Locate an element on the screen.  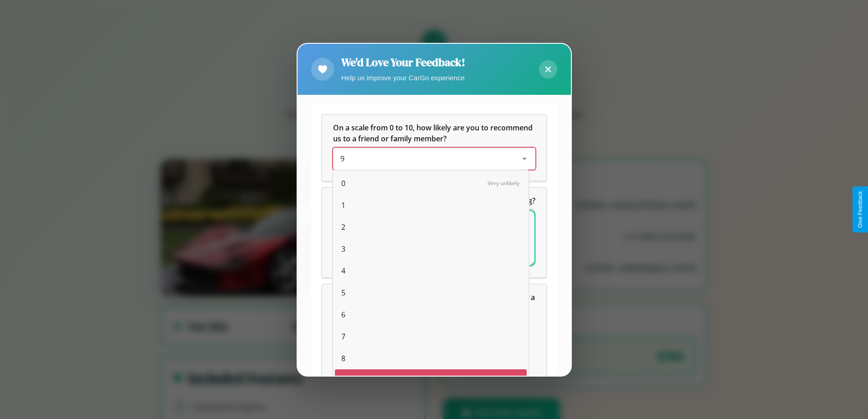
div: 0 is located at coordinates (431, 183).